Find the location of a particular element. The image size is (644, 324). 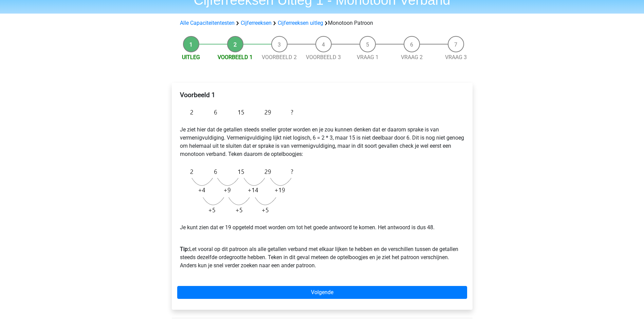

p: Je ziet hier dat de getallen steeds sneller groter worden en je zou kunnen denken dat er daarom s... is located at coordinates (322, 142).